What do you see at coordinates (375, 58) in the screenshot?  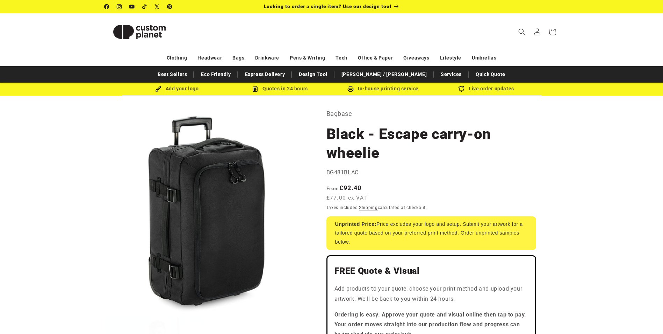 I see `a: Office & Paper` at bounding box center [375, 58].